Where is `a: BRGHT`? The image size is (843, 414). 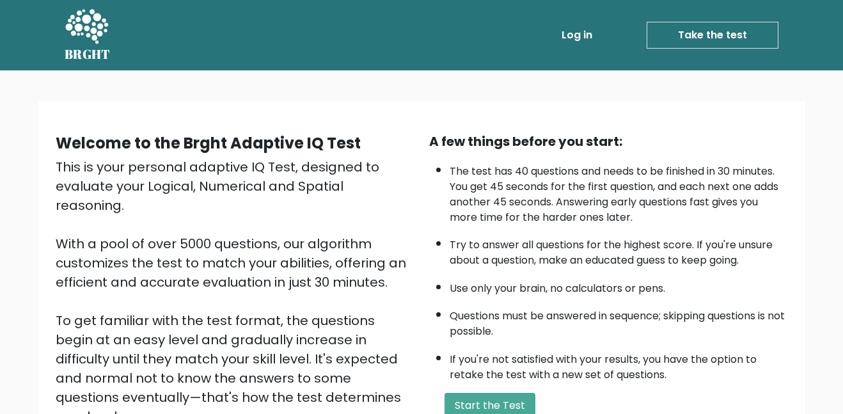
a: BRGHT is located at coordinates (88, 35).